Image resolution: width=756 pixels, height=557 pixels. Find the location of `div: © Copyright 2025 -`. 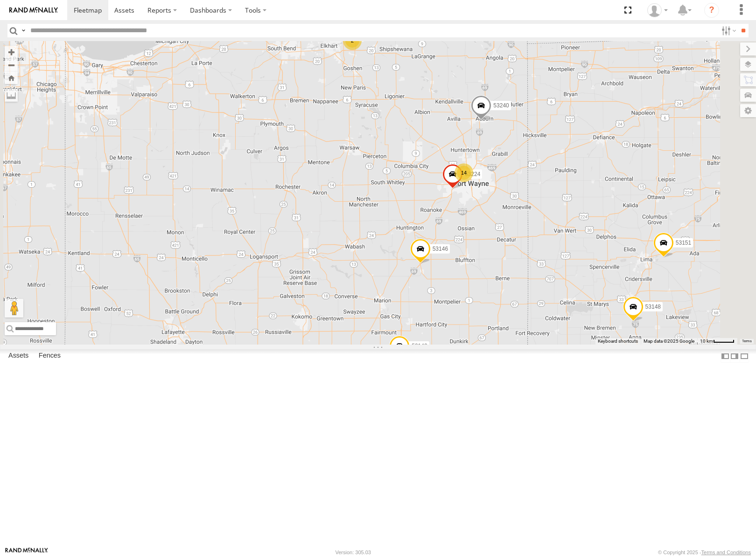

div: © Copyright 2025 - is located at coordinates (704, 552).